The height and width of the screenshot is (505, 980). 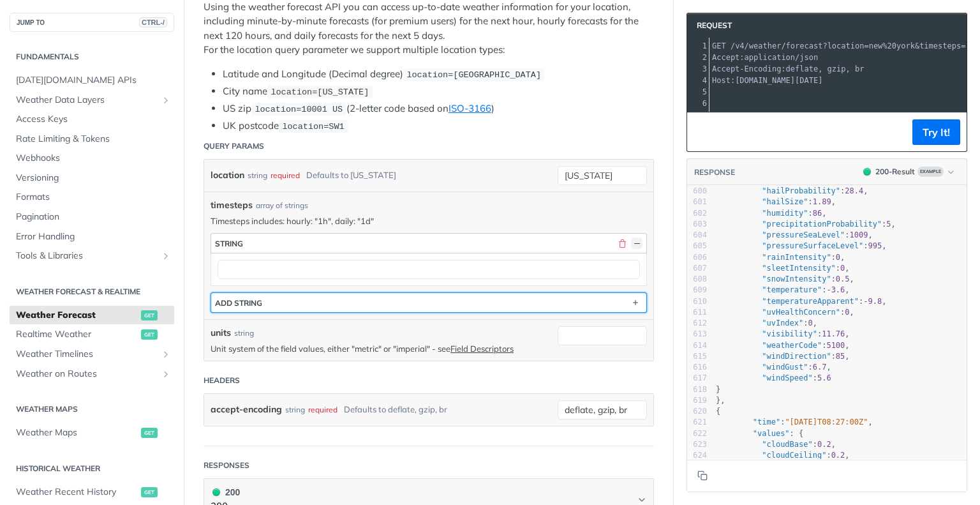 I want to click on span: 5100, so click(x=835, y=345).